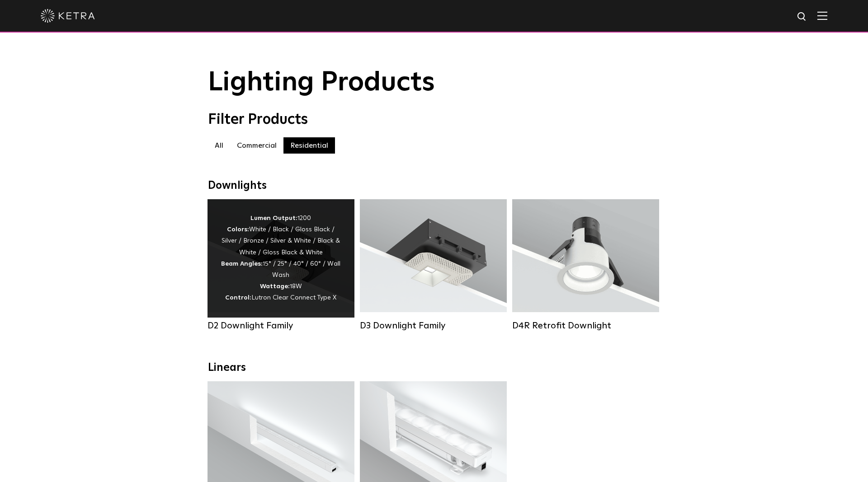  Describe the element at coordinates (802, 16) in the screenshot. I see `img: search icon` at that location.